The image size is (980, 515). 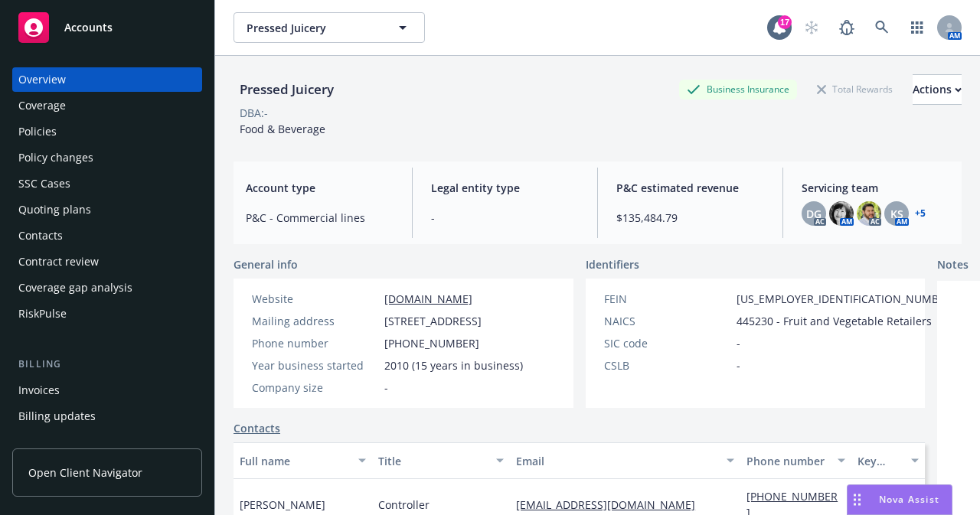 I want to click on button: Nova Assist, so click(x=900, y=499).